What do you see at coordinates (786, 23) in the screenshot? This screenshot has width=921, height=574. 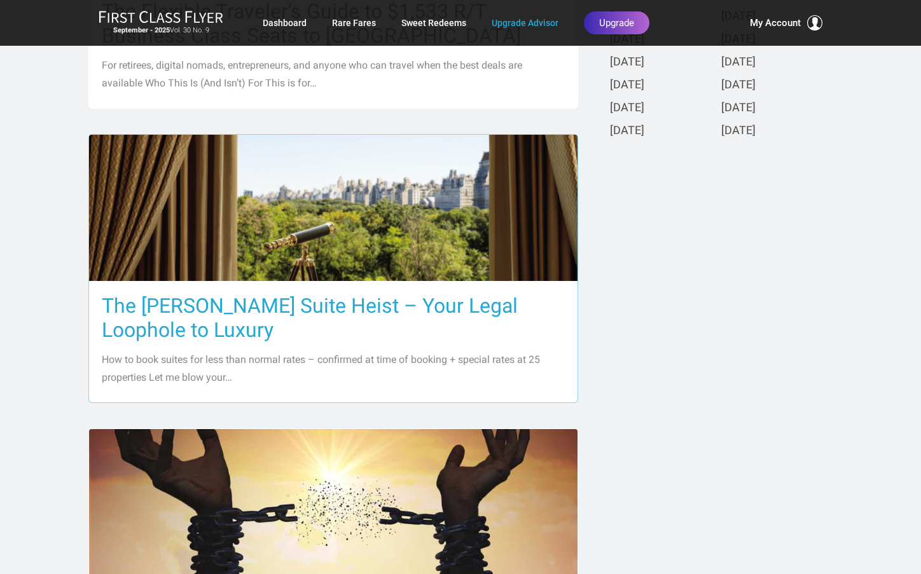 I see `button: My Account` at bounding box center [786, 23].